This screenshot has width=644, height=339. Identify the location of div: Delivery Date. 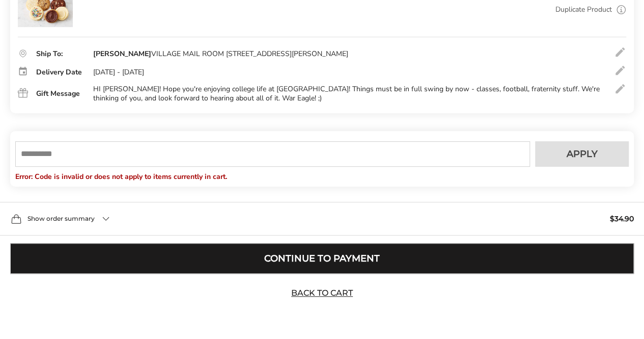
(60, 72).